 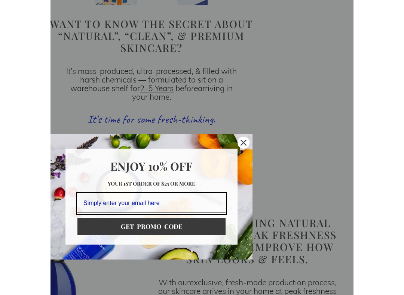 I want to click on button: GET PROMO CODE, so click(x=202, y=226).